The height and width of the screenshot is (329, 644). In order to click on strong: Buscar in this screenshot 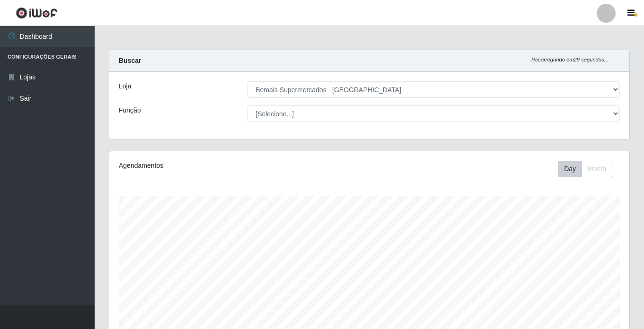, I will do `click(130, 61)`.